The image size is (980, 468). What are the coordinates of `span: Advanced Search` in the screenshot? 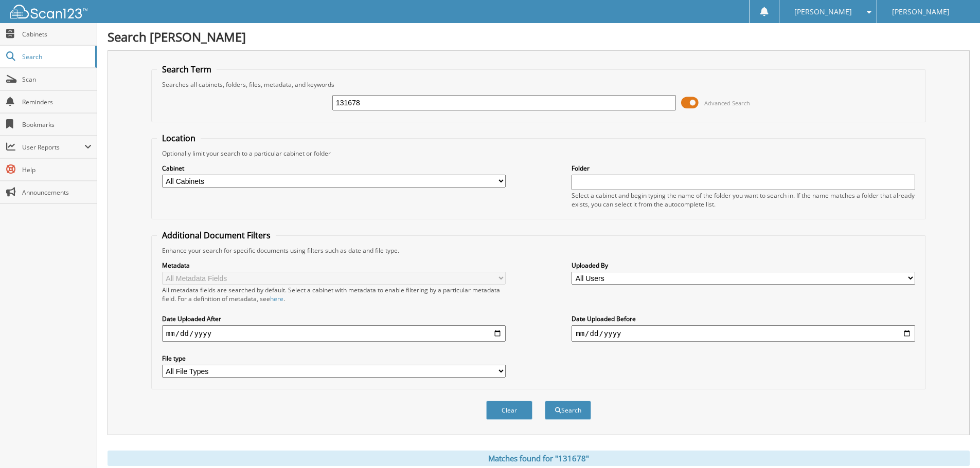 It's located at (727, 103).